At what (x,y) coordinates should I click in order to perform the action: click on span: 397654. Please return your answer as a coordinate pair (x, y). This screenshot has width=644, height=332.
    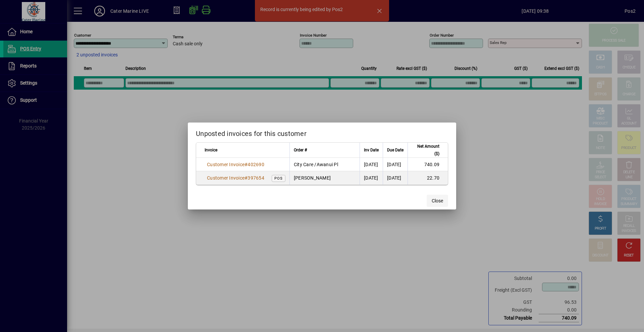
    Looking at the image, I should click on (256, 178).